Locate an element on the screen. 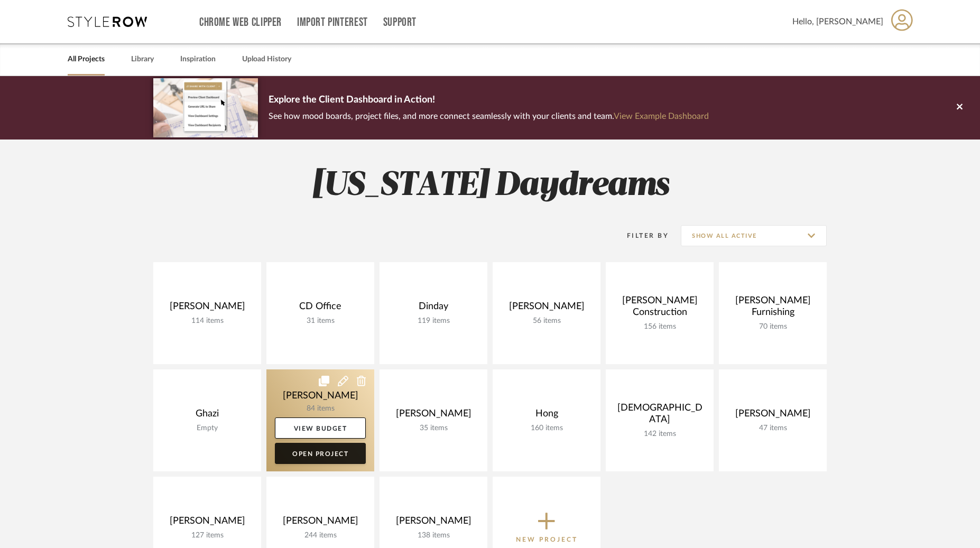 This screenshot has width=980, height=548. a: View Example Dashboard is located at coordinates (661, 116).